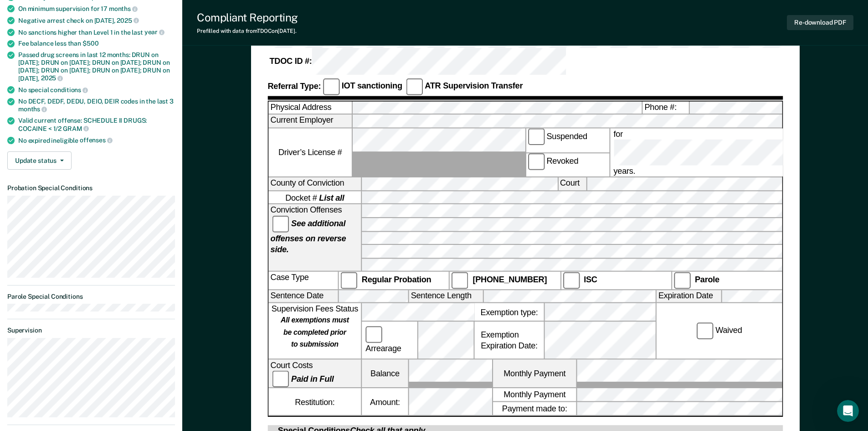 The width and height of the screenshot is (868, 431). What do you see at coordinates (96, 140) in the screenshot?
I see `span: offenses` at bounding box center [96, 140].